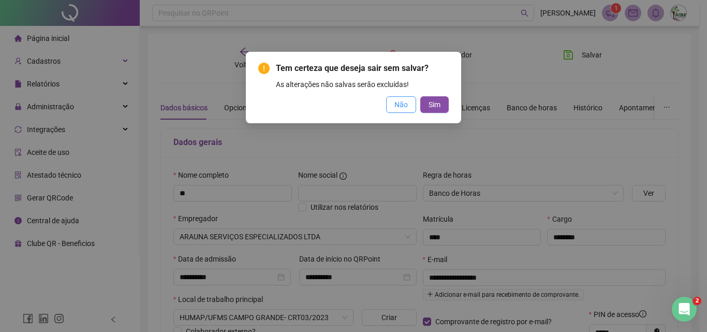  I want to click on span: Sim, so click(434, 105).